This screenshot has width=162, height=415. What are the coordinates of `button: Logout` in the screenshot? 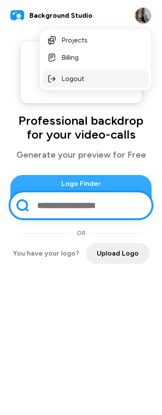 It's located at (96, 79).